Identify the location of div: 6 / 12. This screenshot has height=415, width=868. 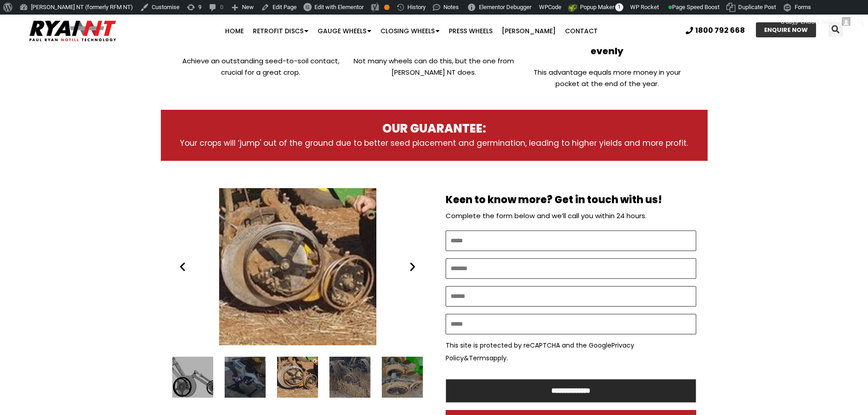
(245, 378).